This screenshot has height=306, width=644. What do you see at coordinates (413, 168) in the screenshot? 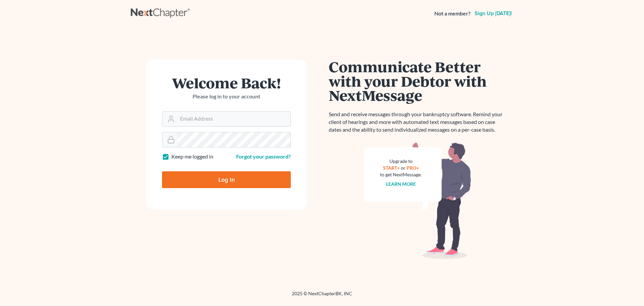
I see `a: PRO+` at bounding box center [413, 168].